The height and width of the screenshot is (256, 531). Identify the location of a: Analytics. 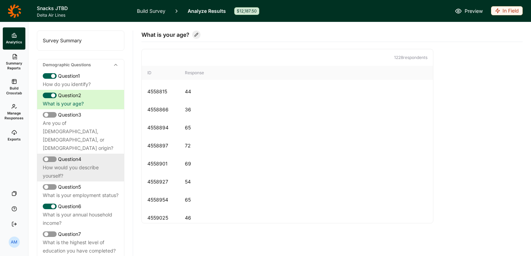
(14, 39).